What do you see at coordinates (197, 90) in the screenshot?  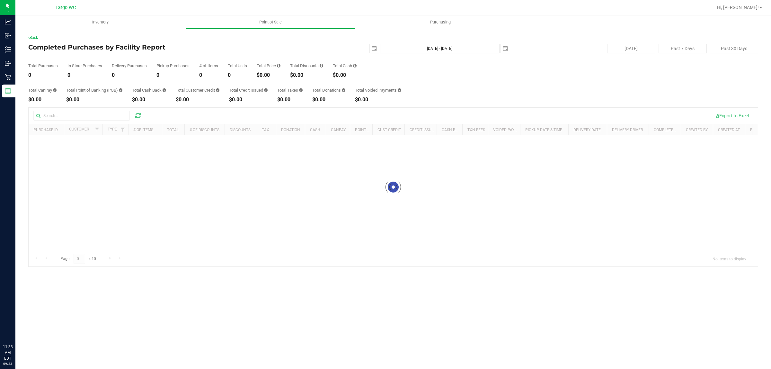 I see `div: Total Customer Credit` at bounding box center [197, 90].